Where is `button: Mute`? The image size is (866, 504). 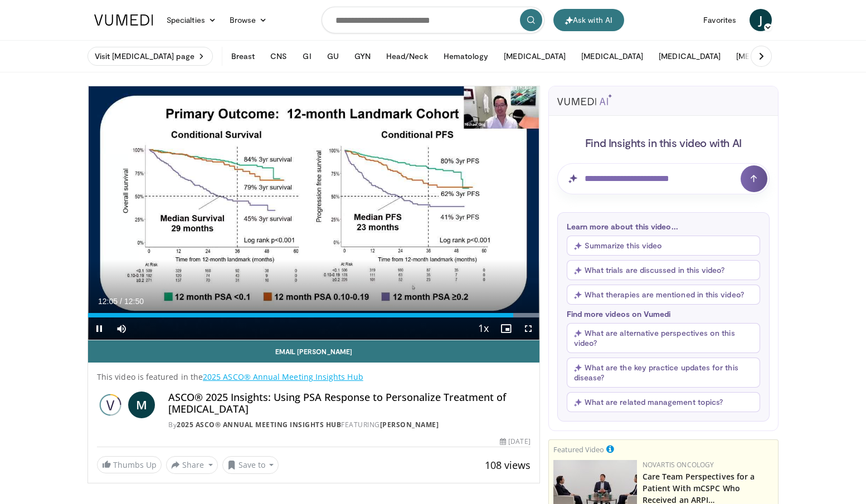 button: Mute is located at coordinates (122, 329).